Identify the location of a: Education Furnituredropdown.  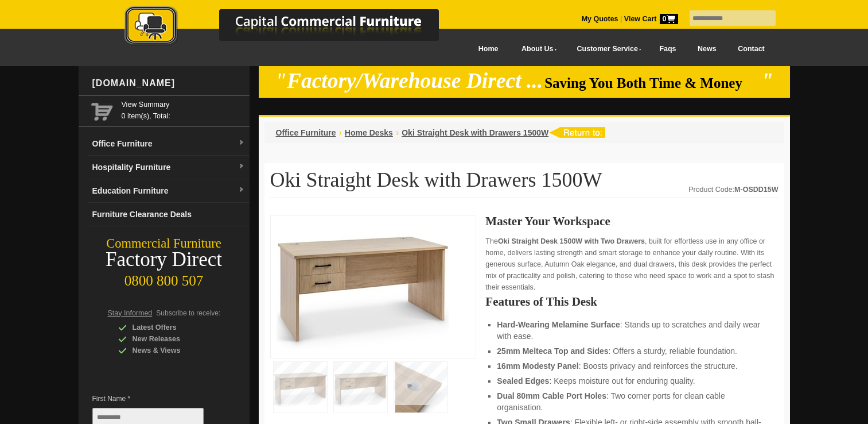
(168, 190).